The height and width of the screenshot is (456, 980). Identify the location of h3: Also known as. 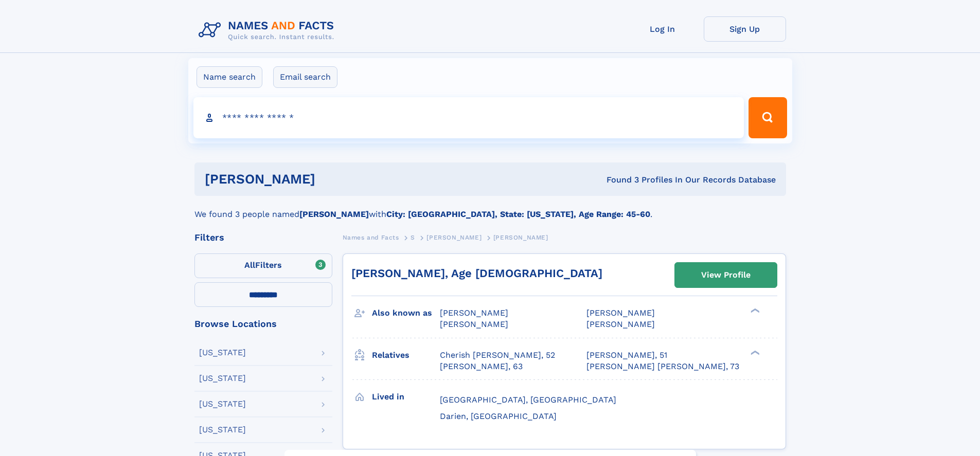
(406, 313).